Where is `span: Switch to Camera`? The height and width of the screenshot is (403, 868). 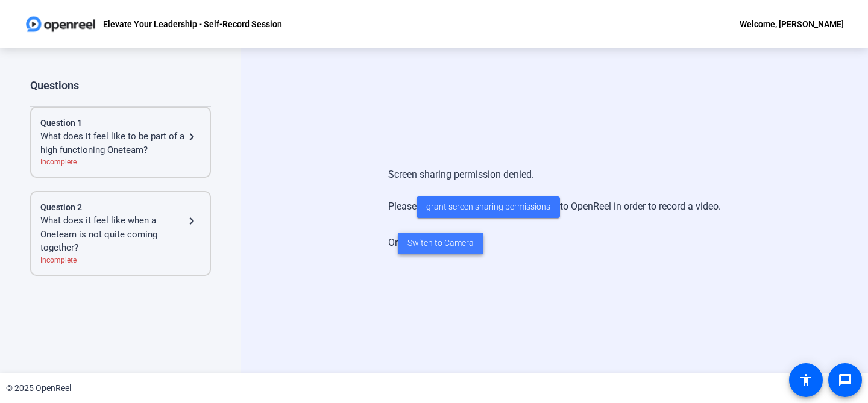
span: Switch to Camera is located at coordinates (441, 242).